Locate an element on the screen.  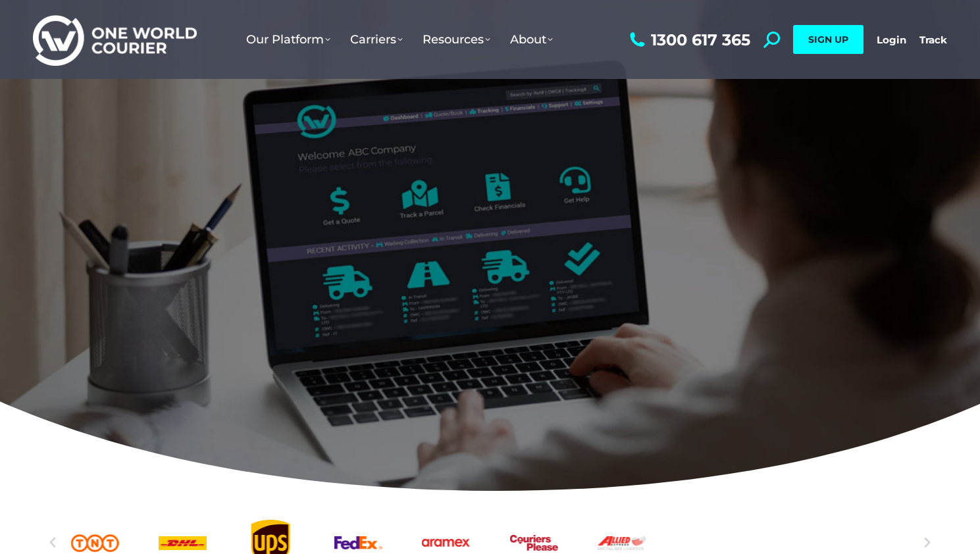
span: About is located at coordinates (531, 39).